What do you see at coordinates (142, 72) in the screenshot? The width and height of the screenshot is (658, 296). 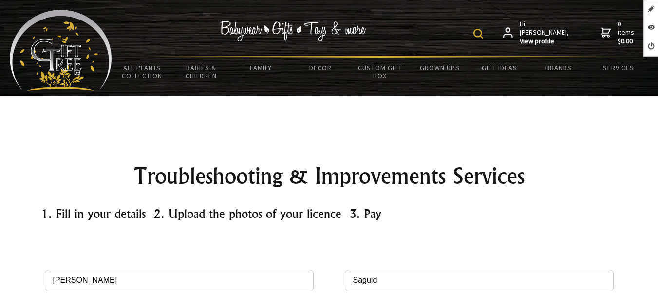 I see `a: All Plants Collection` at bounding box center [142, 72].